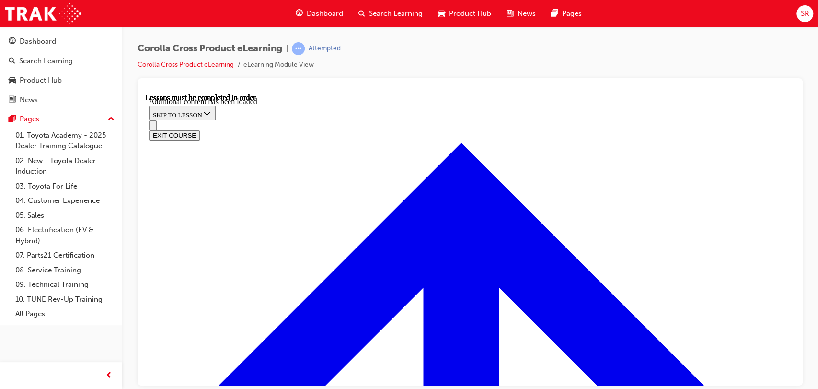  I want to click on button: SR, so click(805, 13).